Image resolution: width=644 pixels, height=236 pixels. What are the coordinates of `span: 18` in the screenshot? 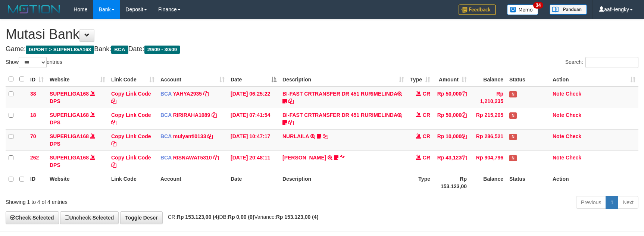 It's located at (33, 115).